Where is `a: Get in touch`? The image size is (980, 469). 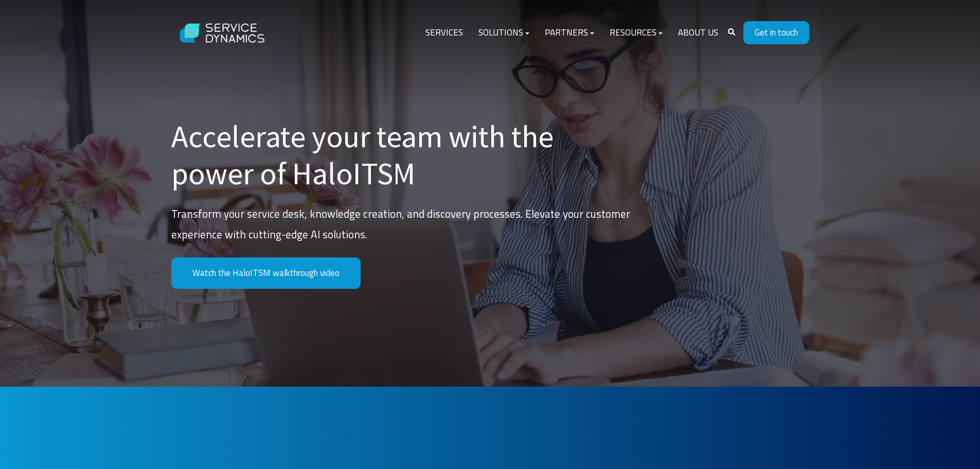
a: Get in touch is located at coordinates (776, 32).